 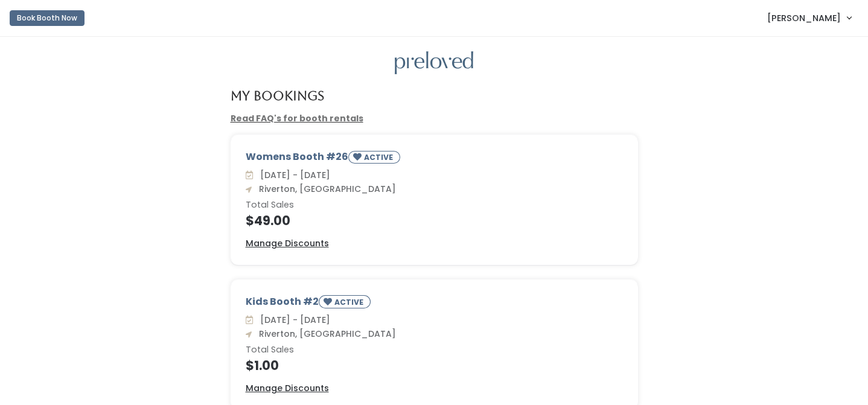 What do you see at coordinates (297, 118) in the screenshot?
I see `a: Read FAQ's for booth rentals` at bounding box center [297, 118].